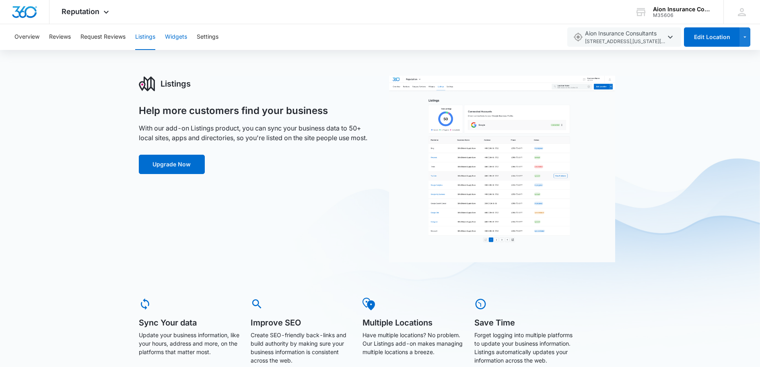 The image size is (760, 367). What do you see at coordinates (80, 11) in the screenshot?
I see `span: Reputation` at bounding box center [80, 11].